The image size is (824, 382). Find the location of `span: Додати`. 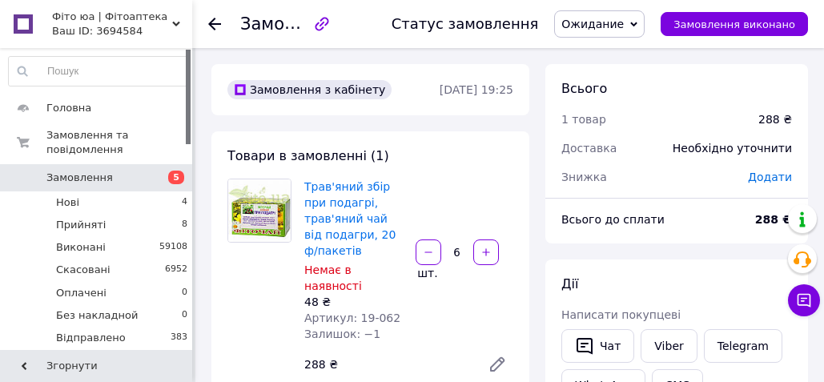

span: Додати is located at coordinates (770, 177).